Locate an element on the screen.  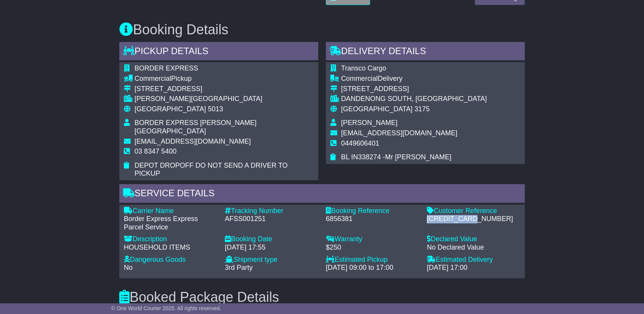
div: Description is located at coordinates (171, 239).